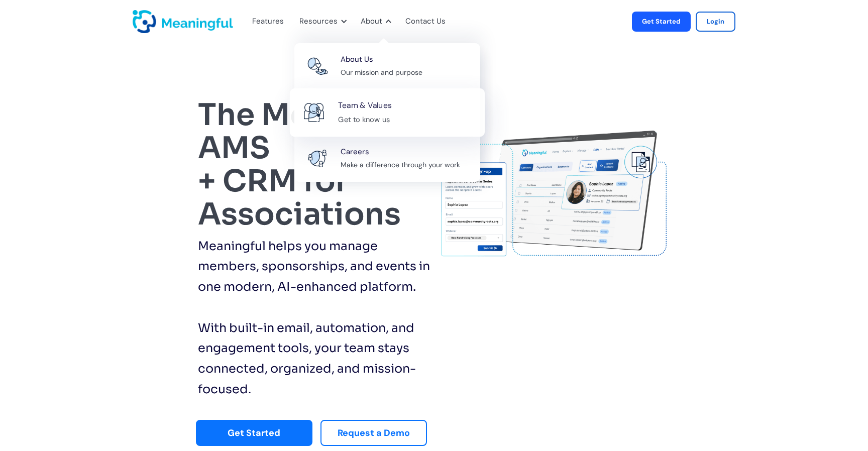 Image resolution: width=868 pixels, height=451 pixels. What do you see at coordinates (365, 105) in the screenshot?
I see `div: Team & Values` at bounding box center [365, 105].